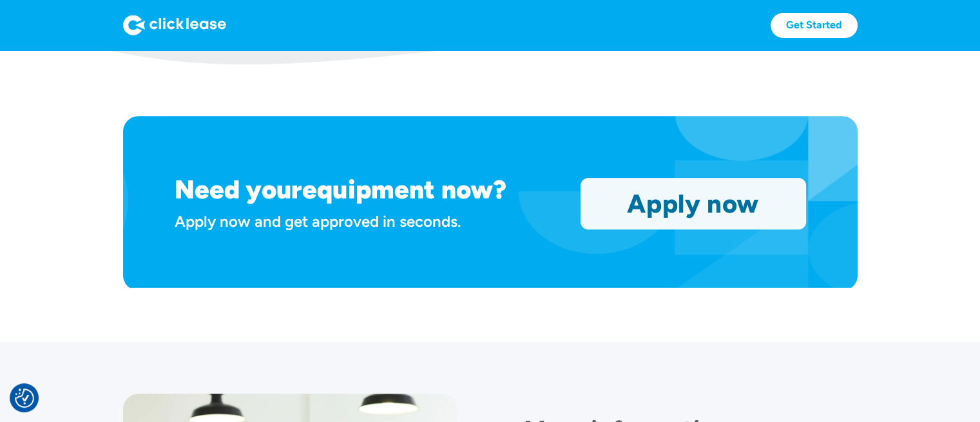 This screenshot has height=422, width=980. What do you see at coordinates (24, 399) in the screenshot?
I see `img: Revisit consent button` at bounding box center [24, 399].